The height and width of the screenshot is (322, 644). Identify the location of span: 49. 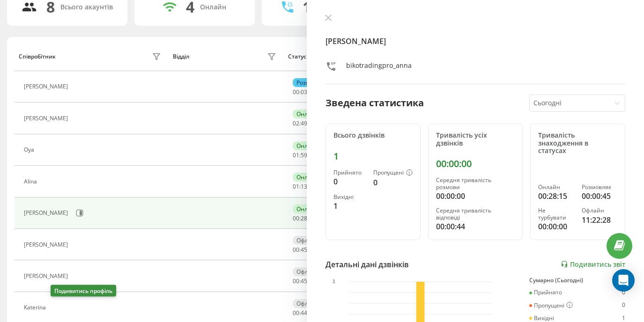
(304, 123).